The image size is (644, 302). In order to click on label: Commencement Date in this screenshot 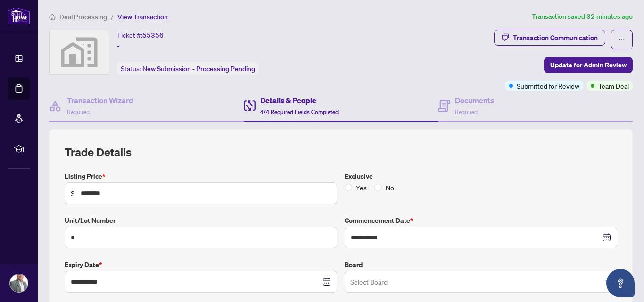, I will do `click(481, 221)`.